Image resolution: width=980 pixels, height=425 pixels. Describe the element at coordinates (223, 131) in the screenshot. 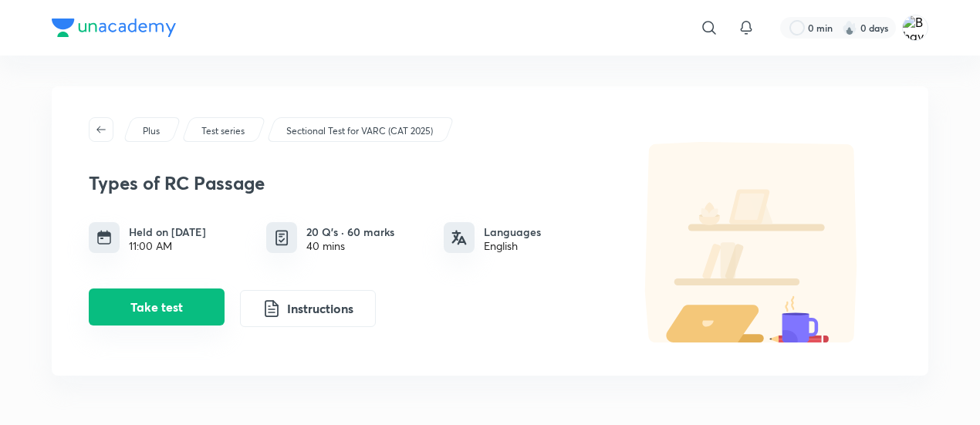

I see `a: Test series` at that location.